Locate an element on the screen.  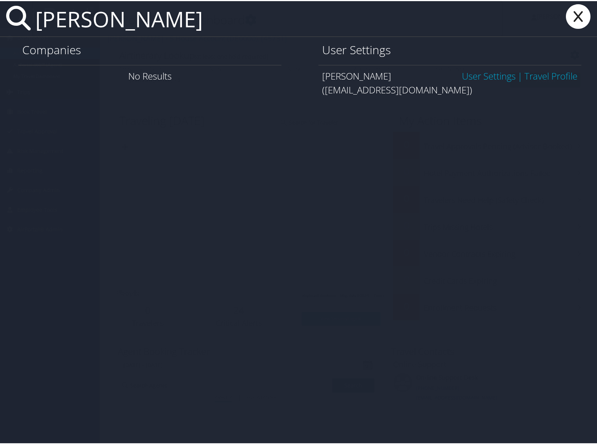
h1: Companies is located at coordinates (150, 49).